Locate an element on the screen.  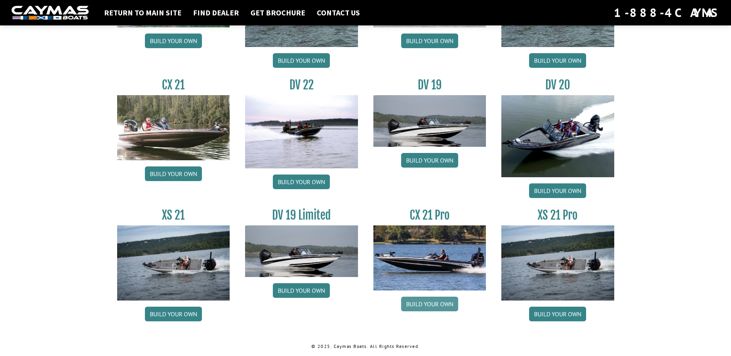
h3: DV 19 Limited is located at coordinates (301, 215).